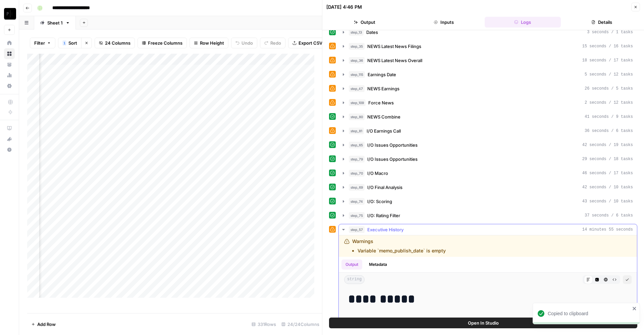  What do you see at coordinates (356, 230) in the screenshot?
I see `span: step_57` at bounding box center [356, 230].